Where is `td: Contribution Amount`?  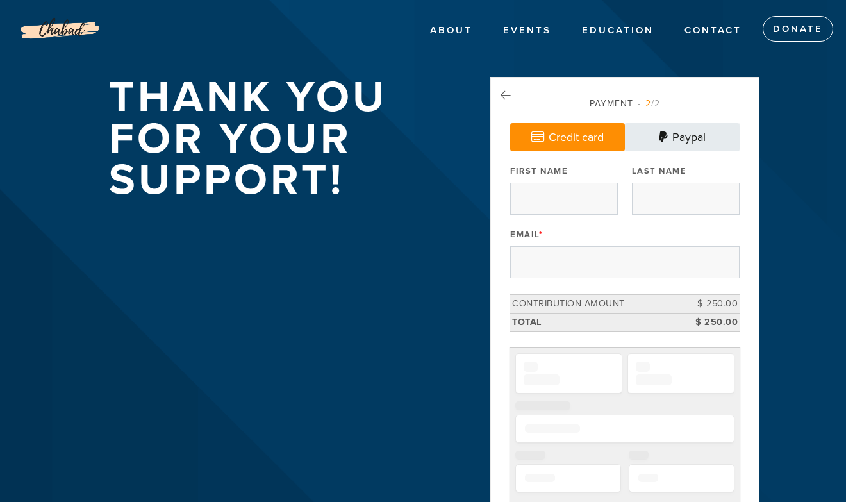 td: Contribution Amount is located at coordinates (596, 304).